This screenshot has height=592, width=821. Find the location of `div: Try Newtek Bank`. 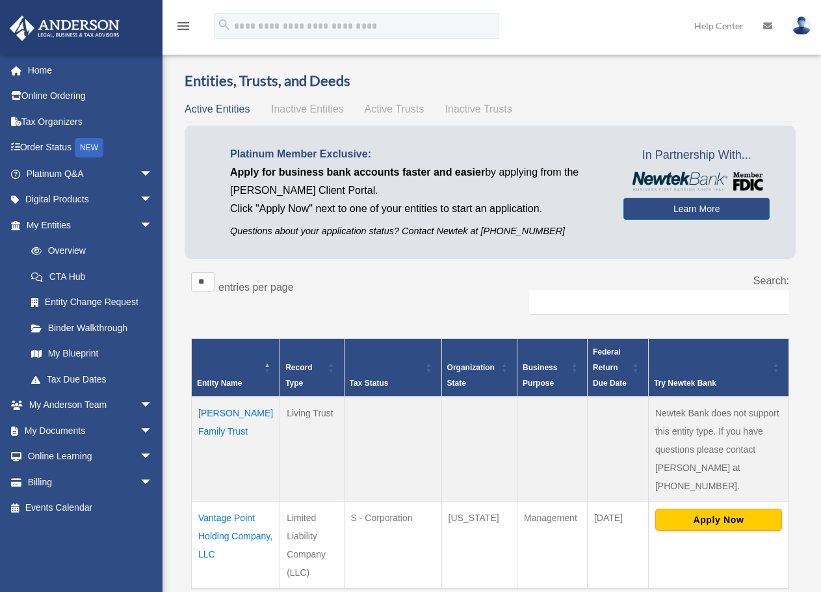

div: Try Newtek Bank is located at coordinates (711, 383).